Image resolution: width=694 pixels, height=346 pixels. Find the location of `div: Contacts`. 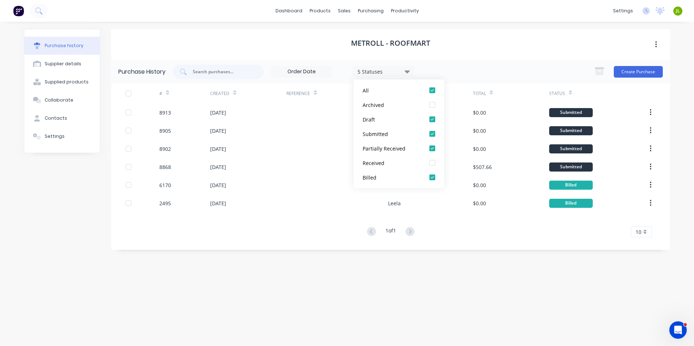

div: Contacts is located at coordinates (56, 118).